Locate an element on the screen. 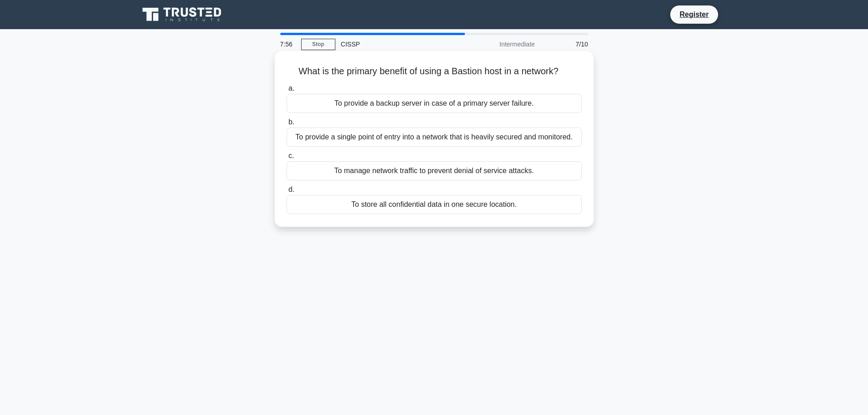 Image resolution: width=868 pixels, height=415 pixels. div: 7:56 is located at coordinates (288, 44).